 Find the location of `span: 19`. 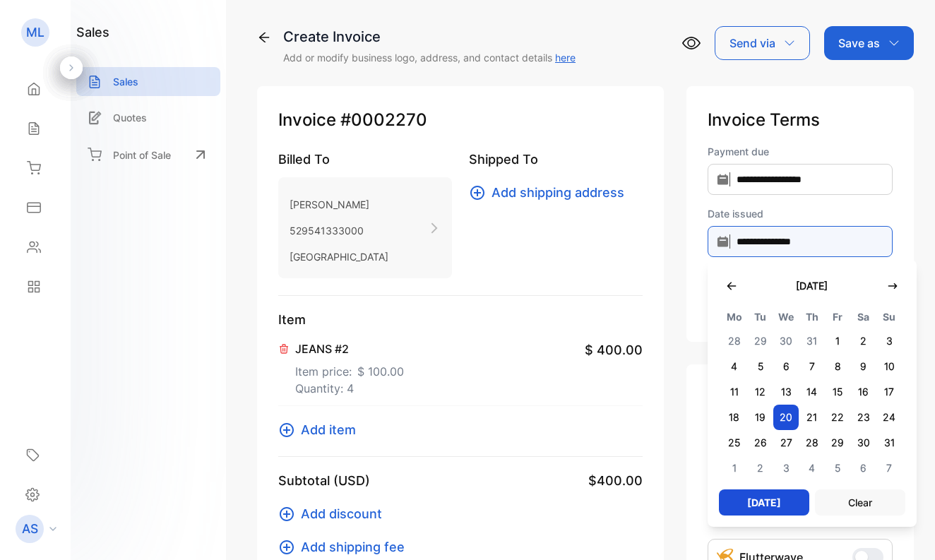

span: 19 is located at coordinates (760, 418).